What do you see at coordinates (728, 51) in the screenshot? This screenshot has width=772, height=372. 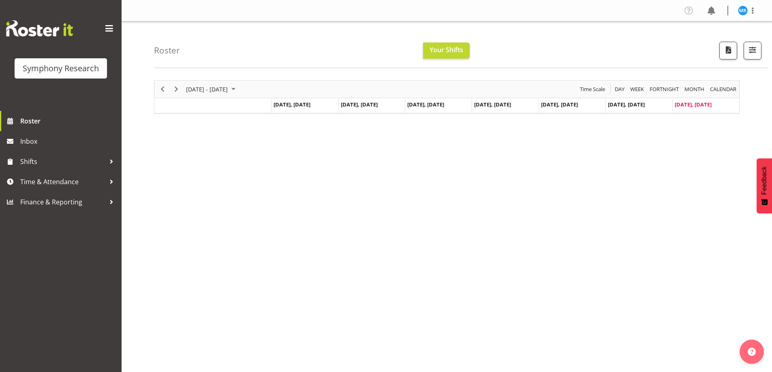 I see `button: Download a PDF of the roster according to the set date range.` at bounding box center [728, 51].